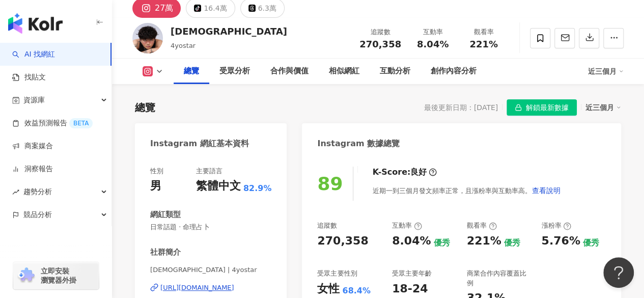  I want to click on div: 女性, so click(329, 289).